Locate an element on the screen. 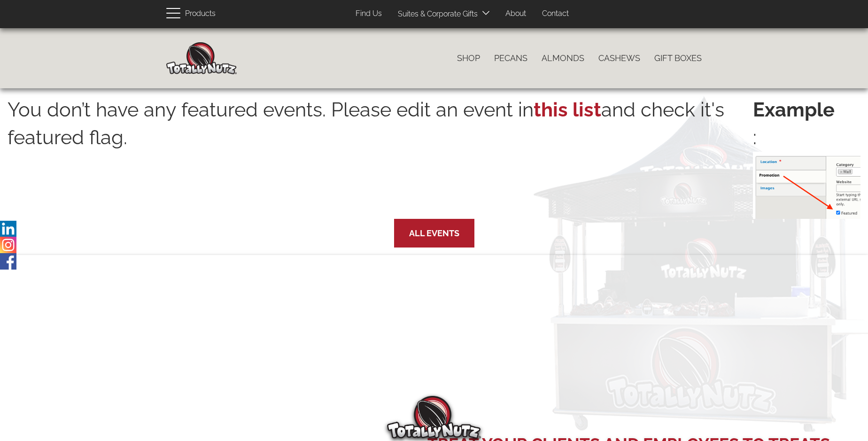 The height and width of the screenshot is (441, 868). span: Products is located at coordinates (200, 14).